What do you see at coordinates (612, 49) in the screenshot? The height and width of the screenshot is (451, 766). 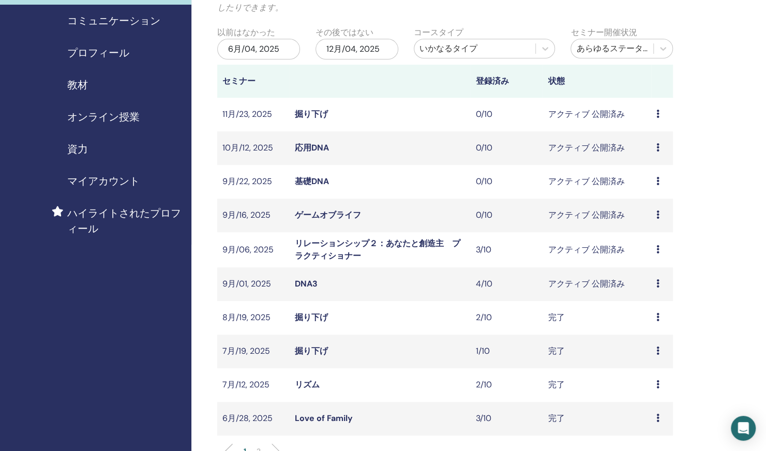 I see `div: あらゆるステータス` at bounding box center [612, 49].